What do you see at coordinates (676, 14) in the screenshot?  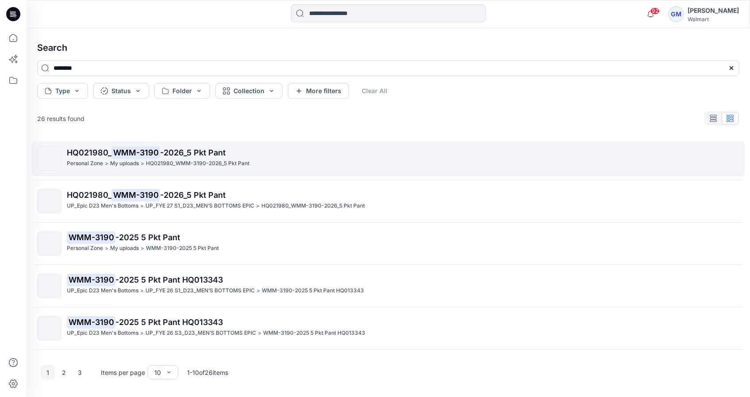 I see `div: GM` at bounding box center [676, 14].